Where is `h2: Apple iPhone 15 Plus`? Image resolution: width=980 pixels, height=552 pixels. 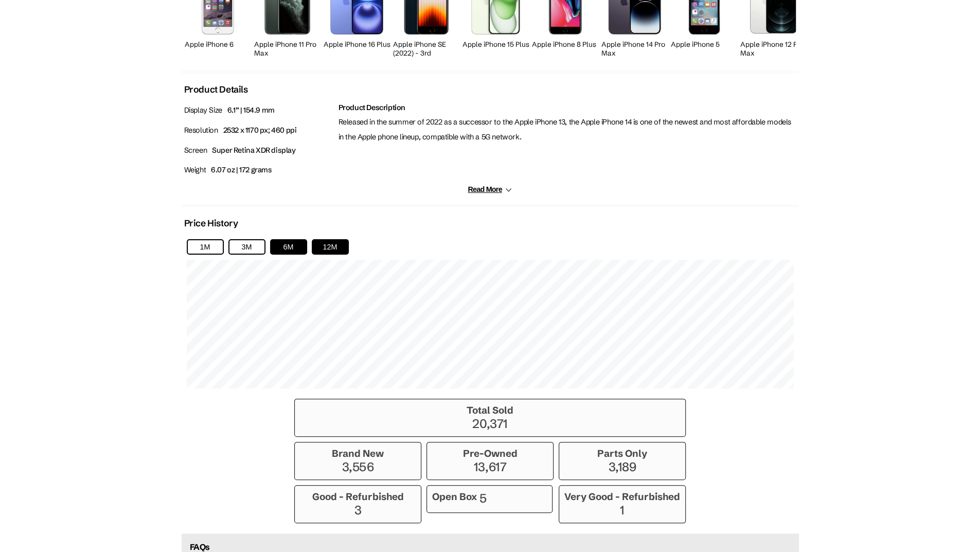 h2: Apple iPhone 15 Plus is located at coordinates (496, 45).